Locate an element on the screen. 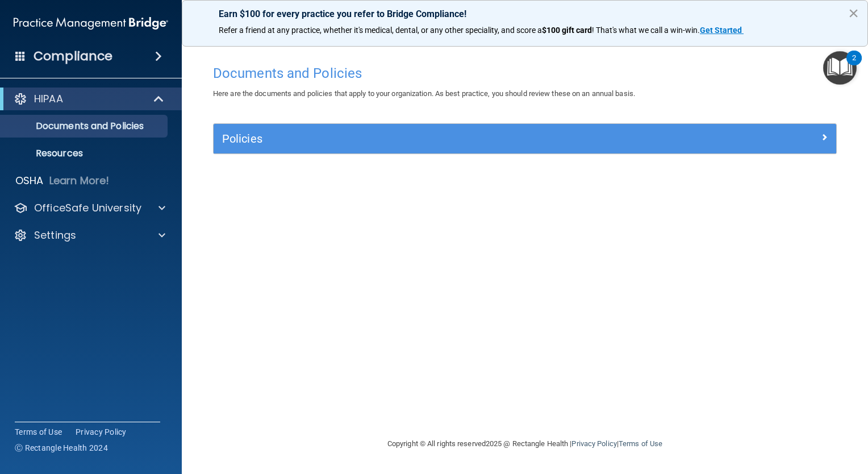 This screenshot has height=474, width=868. h5: Policies is located at coordinates (447, 139).